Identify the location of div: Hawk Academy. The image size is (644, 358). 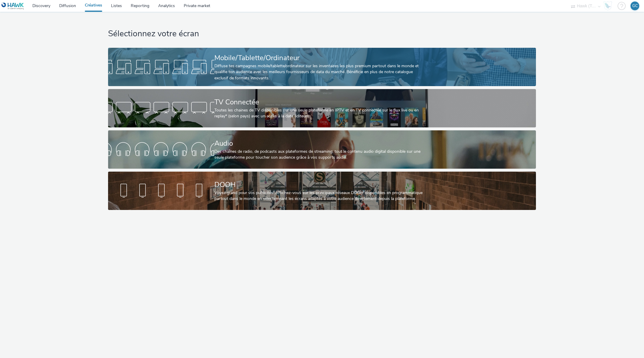
(608, 6).